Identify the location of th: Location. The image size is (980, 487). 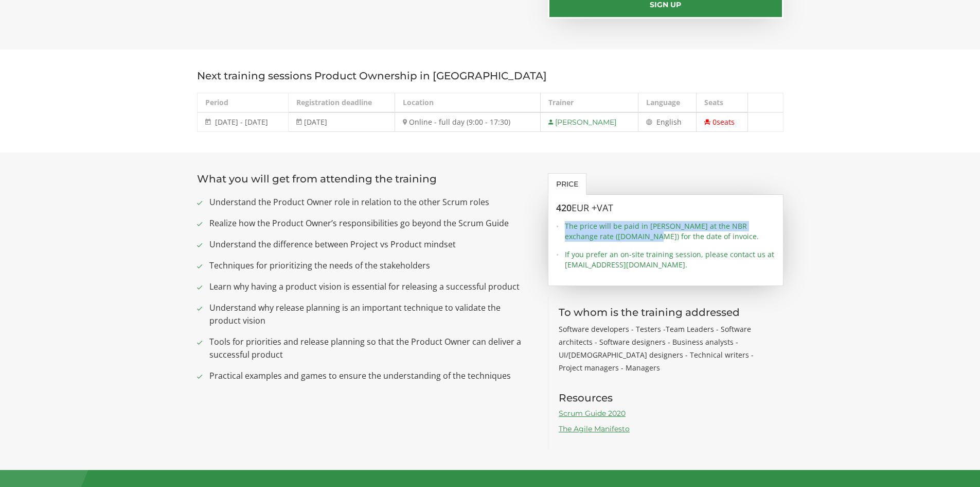
(468, 102).